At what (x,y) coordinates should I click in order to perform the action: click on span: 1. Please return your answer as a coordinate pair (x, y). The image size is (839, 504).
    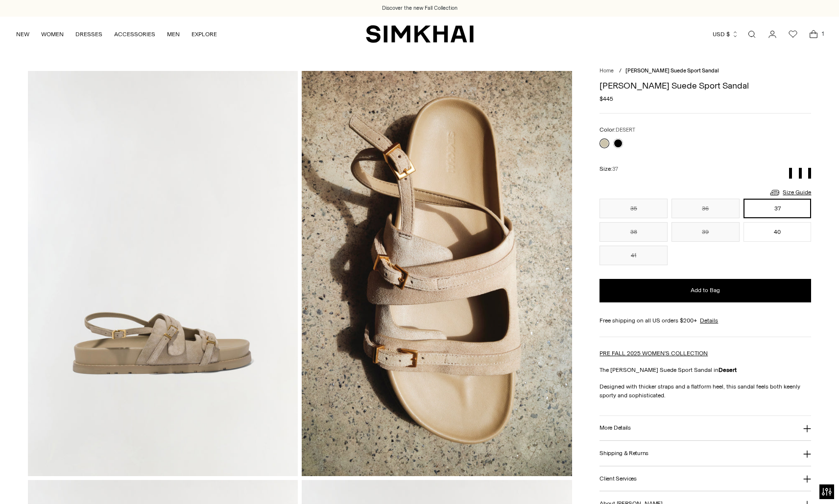
    Looking at the image, I should click on (823, 34).